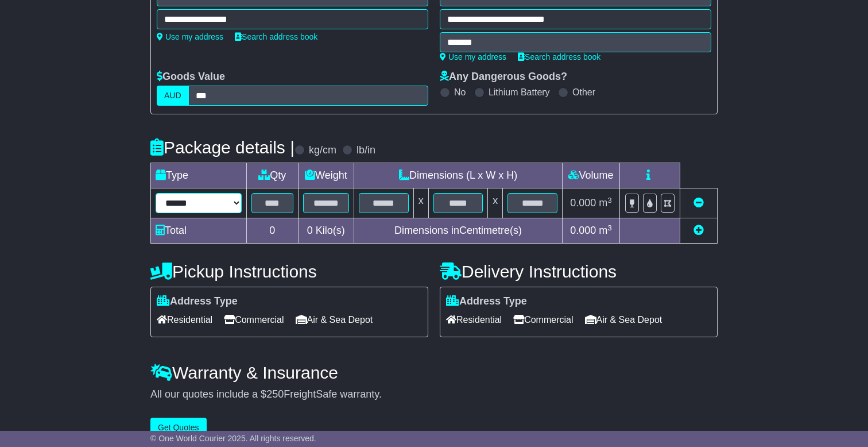  What do you see at coordinates (198, 176) in the screenshot?
I see `td: Type` at bounding box center [198, 176].